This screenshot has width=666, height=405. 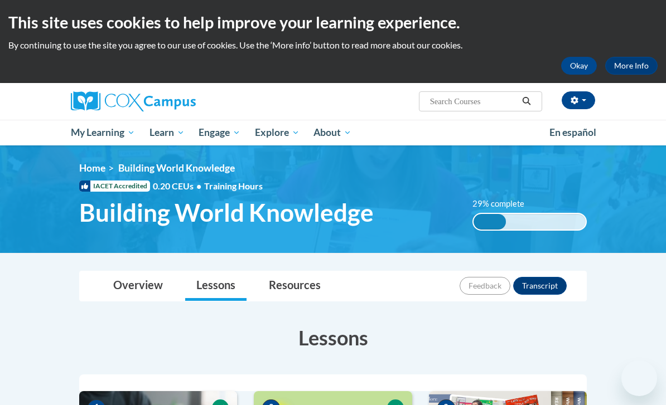 What do you see at coordinates (578, 100) in the screenshot?
I see `button: Account Settings` at bounding box center [578, 100].